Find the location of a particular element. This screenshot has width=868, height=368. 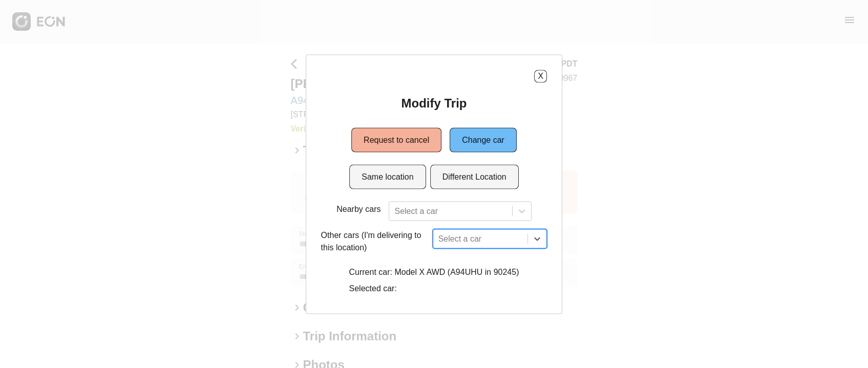

p: Selected car: is located at coordinates (434, 289).